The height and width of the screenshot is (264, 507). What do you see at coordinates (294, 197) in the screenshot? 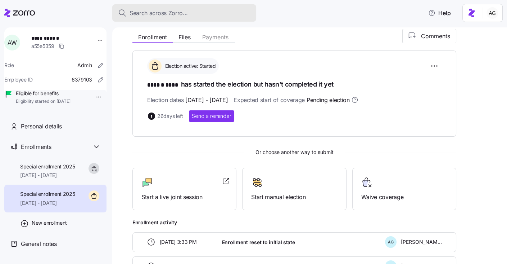
I see `span: Start manual election` at bounding box center [294, 197].